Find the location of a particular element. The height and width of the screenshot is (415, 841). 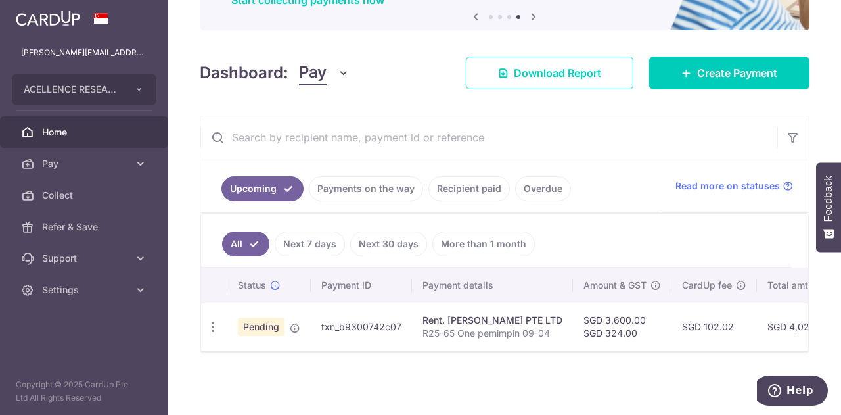

h4: Dashboard: is located at coordinates (244, 73).